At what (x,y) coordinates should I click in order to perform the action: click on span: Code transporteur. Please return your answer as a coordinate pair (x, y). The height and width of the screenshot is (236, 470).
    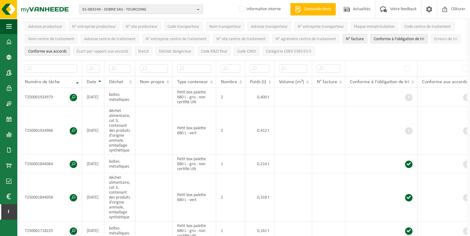
    Looking at the image, I should click on (183, 27).